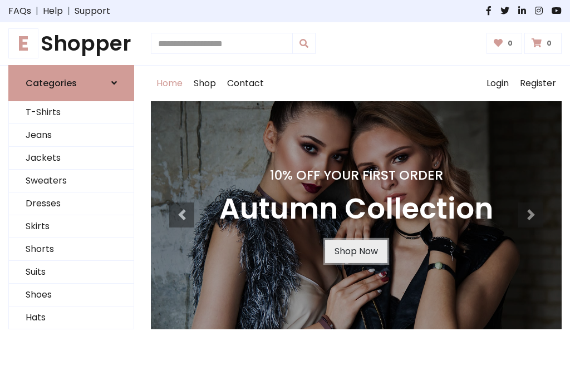 The width and height of the screenshot is (570, 366). I want to click on a: EShopper, so click(71, 43).